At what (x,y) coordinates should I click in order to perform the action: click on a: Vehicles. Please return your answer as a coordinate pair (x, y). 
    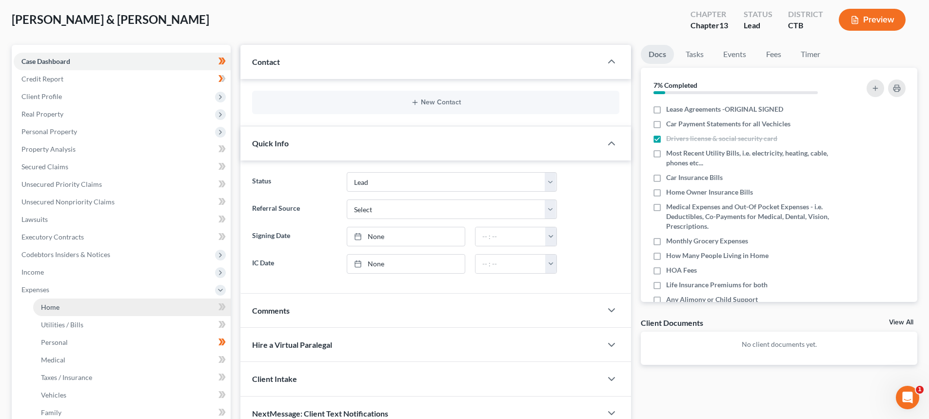
    Looking at the image, I should click on (132, 395).